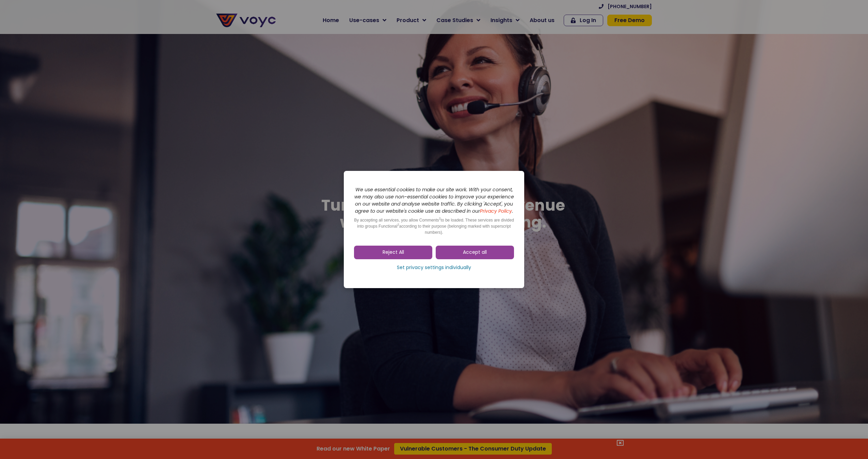 Image resolution: width=868 pixels, height=459 pixels. Describe the element at coordinates (475, 253) in the screenshot. I see `span: Accept all` at that location.